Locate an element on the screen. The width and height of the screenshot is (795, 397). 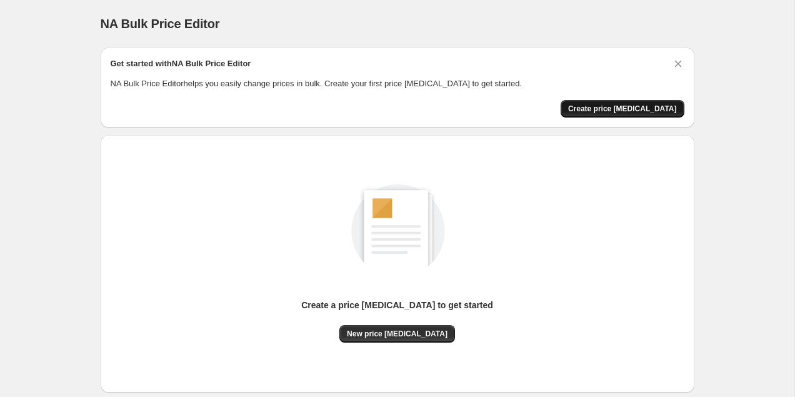
span: NA Bulk Price Editor is located at coordinates (160, 24).